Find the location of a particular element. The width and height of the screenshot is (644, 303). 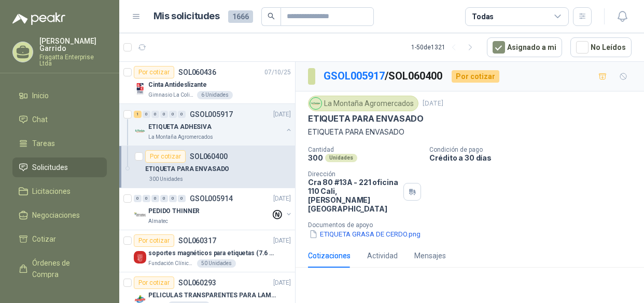

p: Cinta Antideslizante is located at coordinates (177, 85).